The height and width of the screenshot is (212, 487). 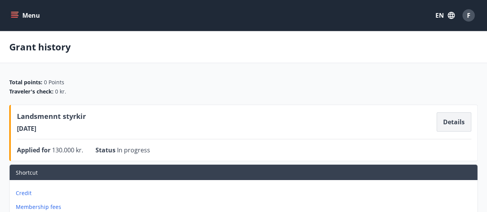 What do you see at coordinates (51, 118) in the screenshot?
I see `span: Landsmennt styrkir` at bounding box center [51, 118].